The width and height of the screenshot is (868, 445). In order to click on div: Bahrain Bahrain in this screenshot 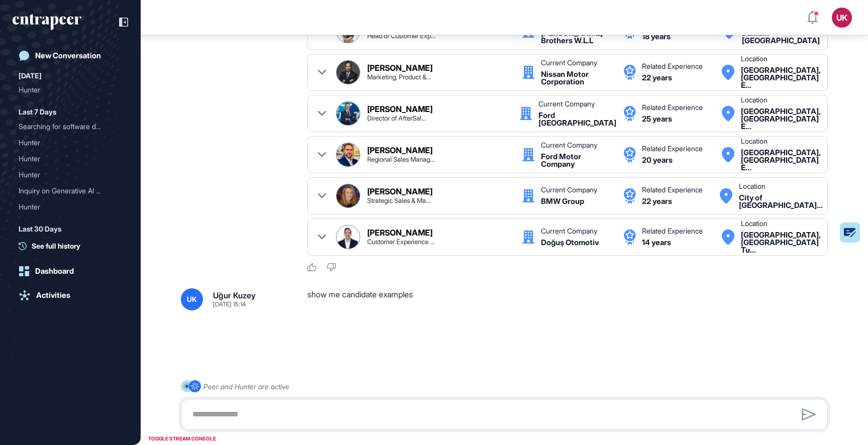, I will do `click(780, 37)`.